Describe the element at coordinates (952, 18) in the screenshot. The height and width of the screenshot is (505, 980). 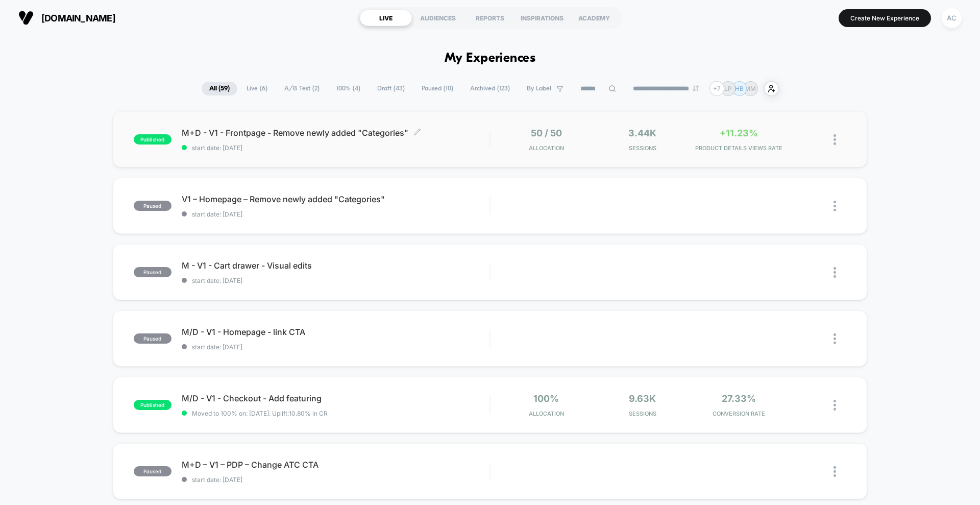
I see `button: AC` at that location.